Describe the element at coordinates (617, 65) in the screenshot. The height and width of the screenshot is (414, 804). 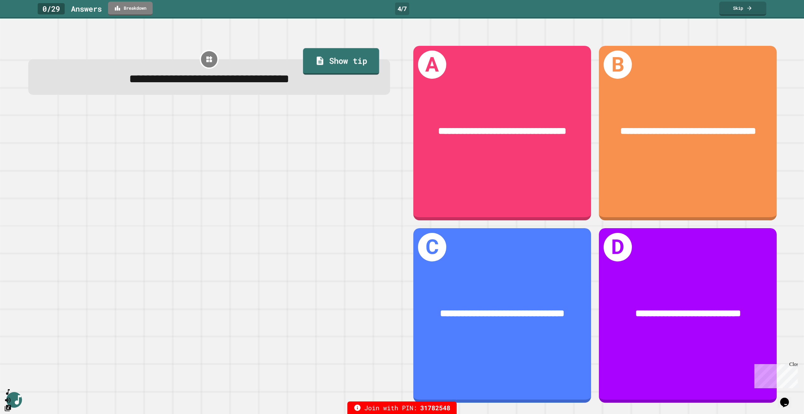
I see `h1: B` at that location.